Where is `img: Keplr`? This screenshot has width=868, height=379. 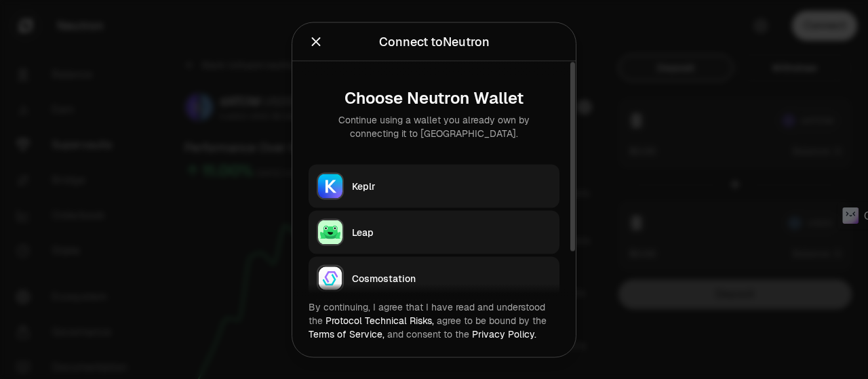 img: Keplr is located at coordinates (330, 186).